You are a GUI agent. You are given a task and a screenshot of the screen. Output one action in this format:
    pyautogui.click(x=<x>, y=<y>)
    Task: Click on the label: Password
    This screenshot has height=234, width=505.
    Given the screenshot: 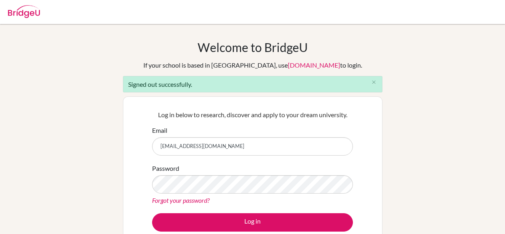 What is the action you would take?
    pyautogui.click(x=166, y=168)
    